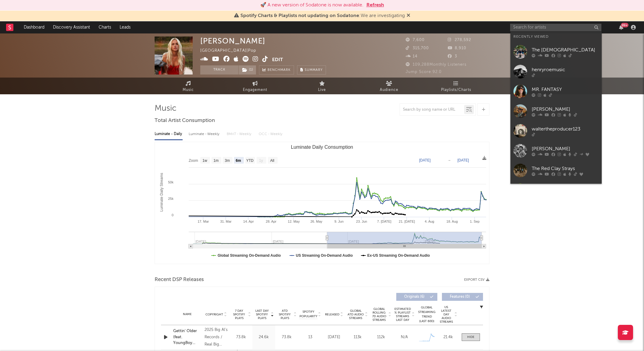 This screenshot has height=351, width=644. I want to click on button: Originals(6), so click(417, 296).